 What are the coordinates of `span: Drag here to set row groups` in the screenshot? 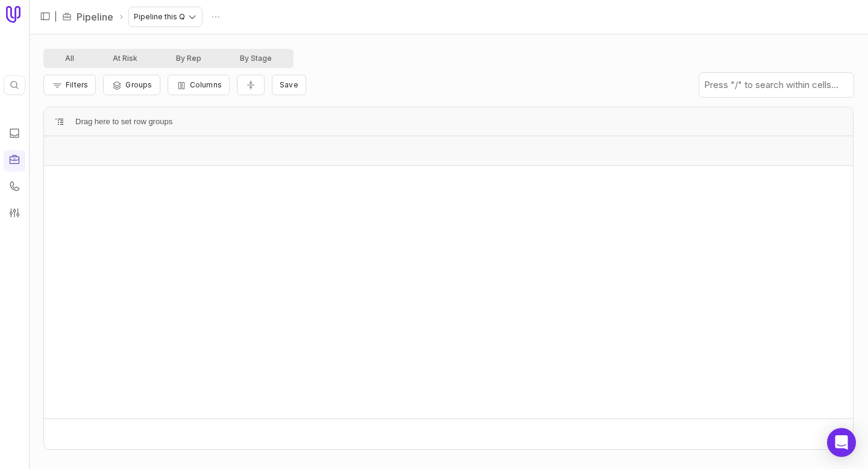 It's located at (123, 121).